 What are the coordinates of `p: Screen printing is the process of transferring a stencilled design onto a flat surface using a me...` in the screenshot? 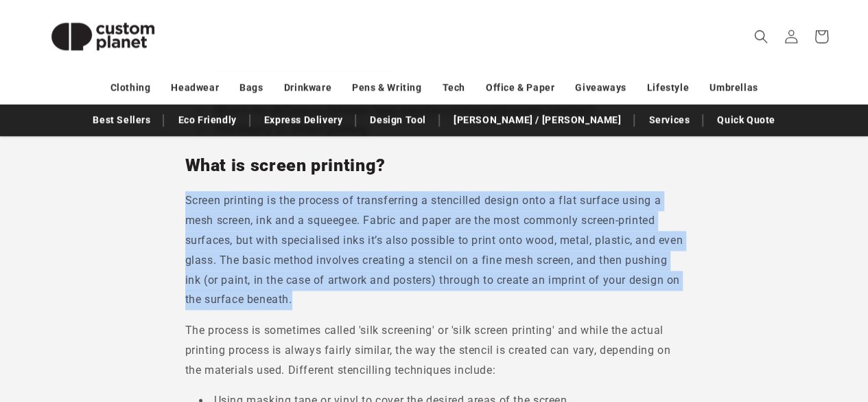 It's located at (434, 250).